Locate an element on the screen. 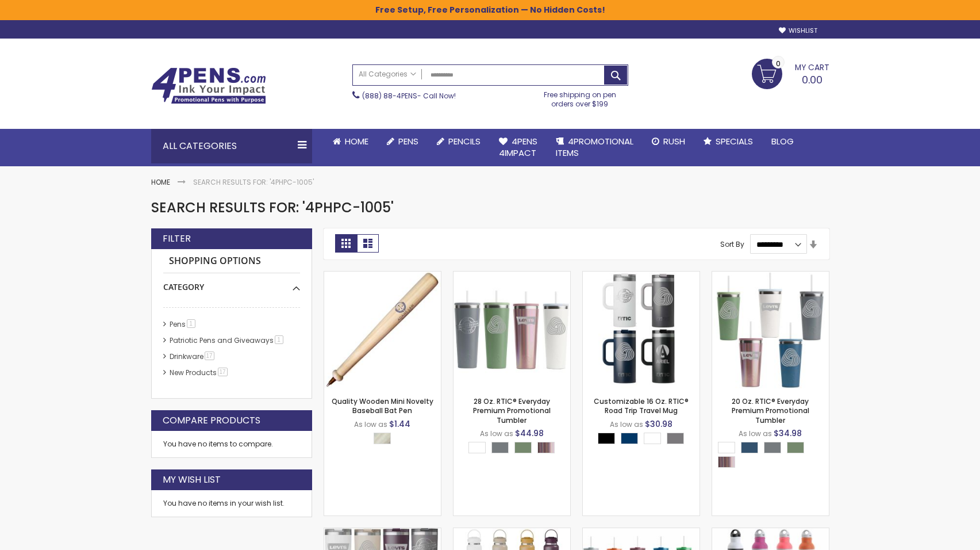 Image resolution: width=980 pixels, height=550 pixels. span: Blog is located at coordinates (782, 140).